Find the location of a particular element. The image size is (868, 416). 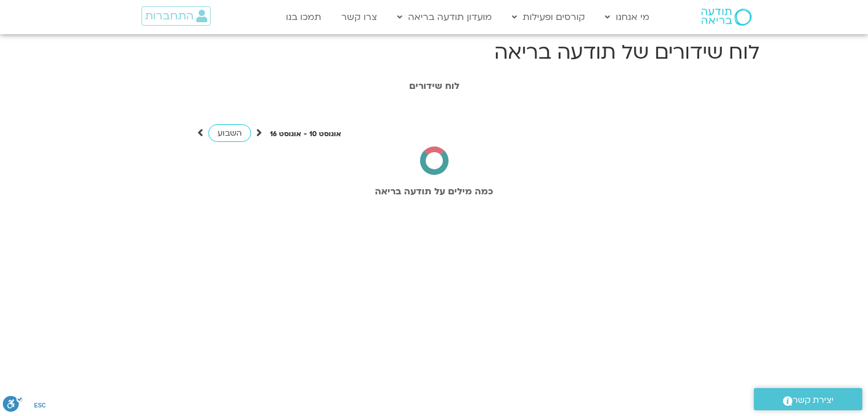

h1: לוח שידורים של תודעה בריאה is located at coordinates (434, 52).